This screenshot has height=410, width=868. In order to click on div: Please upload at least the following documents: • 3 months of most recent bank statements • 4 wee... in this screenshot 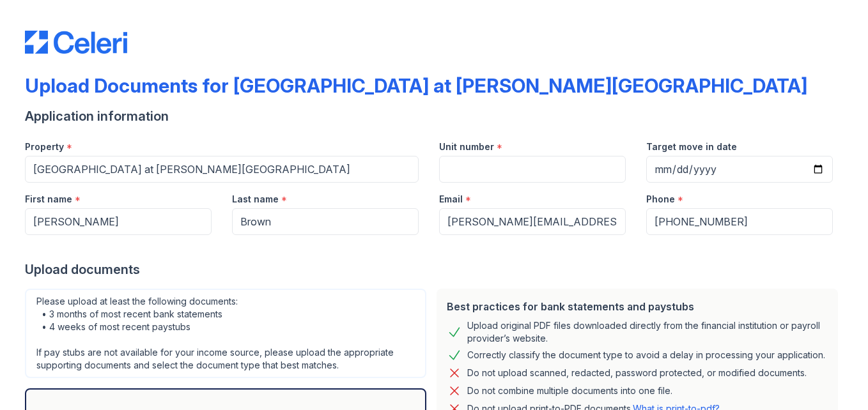, I will do `click(225, 333)`.